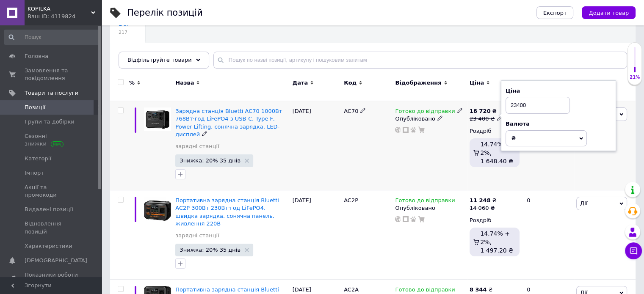  Describe the element at coordinates (229, 123) in the screenshot. I see `span: Зарядна станція Bluetti AC70 1000Вт 768Вт·год LiFePO4 з USB-C, Type F, Power Lifting, сонячна зар...` at that location.